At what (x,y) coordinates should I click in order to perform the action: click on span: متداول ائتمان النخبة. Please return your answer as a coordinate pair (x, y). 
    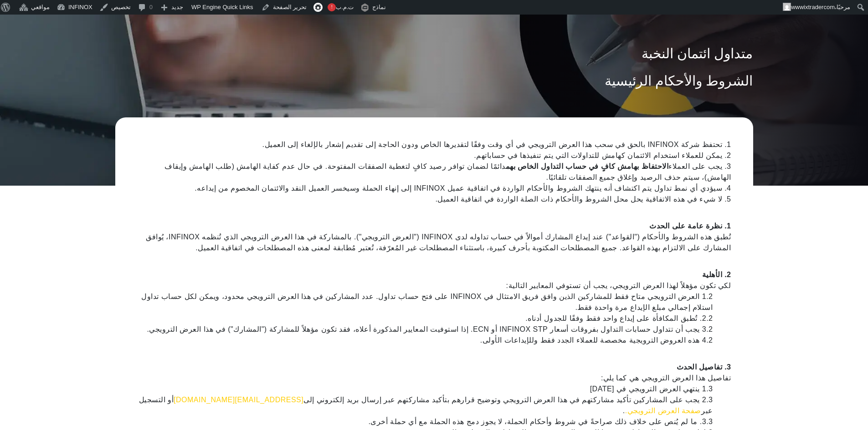
    Looking at the image, I should click on (697, 53).